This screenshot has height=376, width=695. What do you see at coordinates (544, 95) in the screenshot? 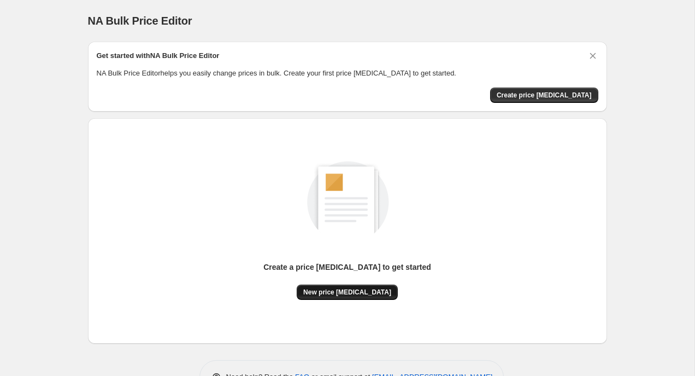
I see `button: Create price change job` at bounding box center [544, 95].